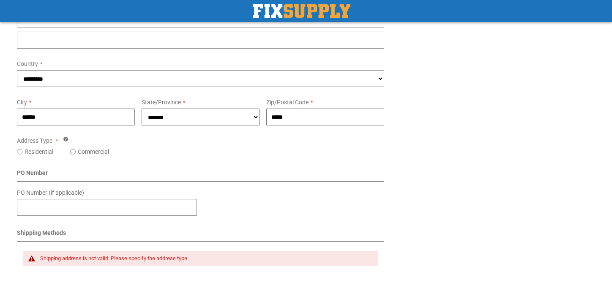 The height and width of the screenshot is (283, 612). I want to click on span: Country, so click(27, 64).